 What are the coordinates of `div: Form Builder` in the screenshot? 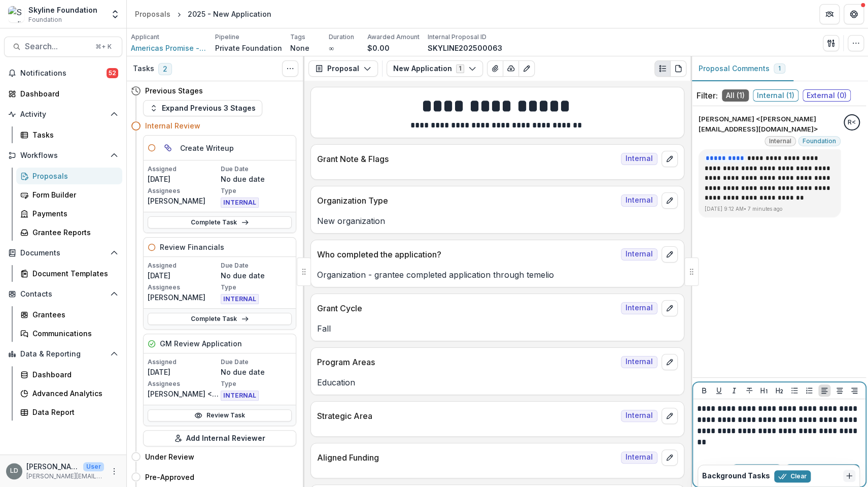 It's located at (73, 195).